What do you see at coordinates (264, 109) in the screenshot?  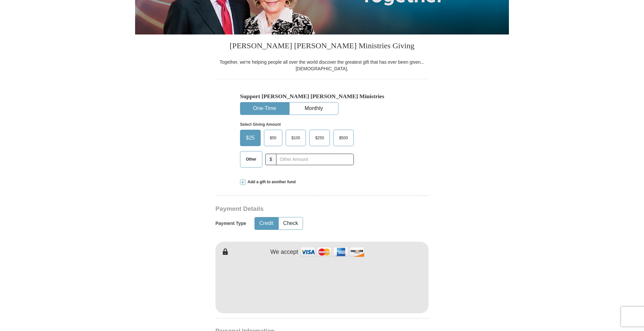 I see `button: One-Time` at bounding box center [264, 109].